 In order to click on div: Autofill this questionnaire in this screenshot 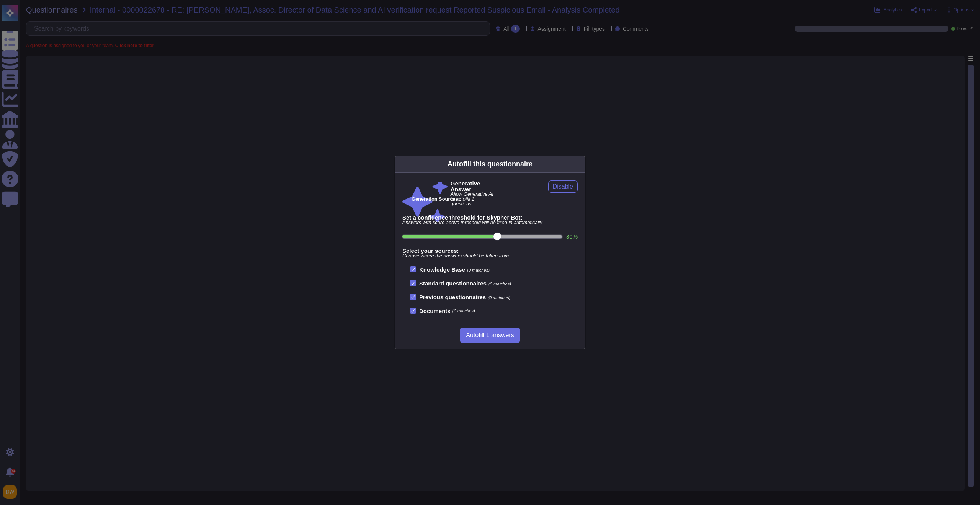, I will do `click(490, 164)`.